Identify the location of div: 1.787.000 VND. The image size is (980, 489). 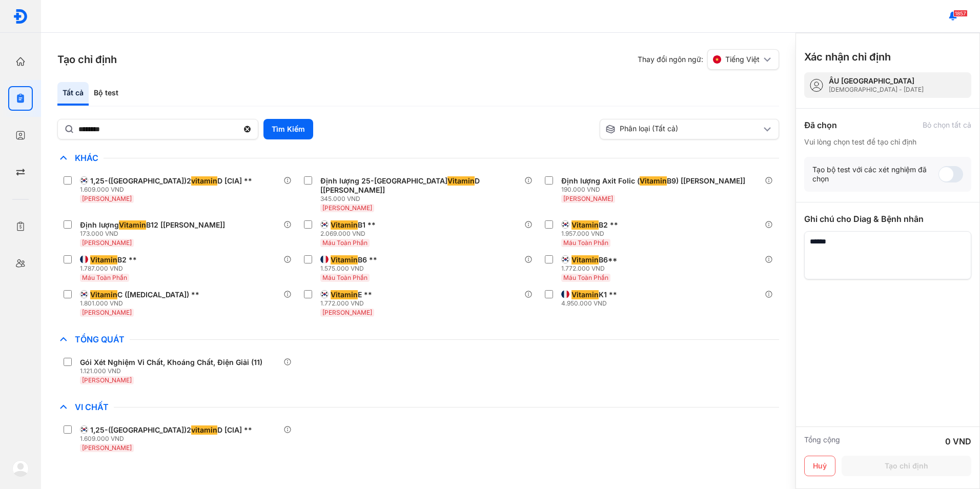
(110, 269).